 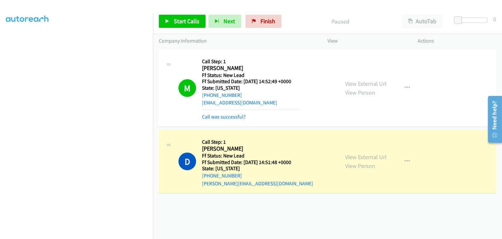 I want to click on h1: D, so click(x=187, y=161).